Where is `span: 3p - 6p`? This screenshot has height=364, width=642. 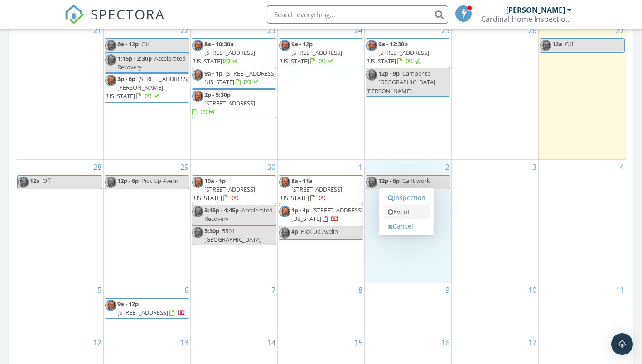 span: 3p - 6p is located at coordinates (126, 79).